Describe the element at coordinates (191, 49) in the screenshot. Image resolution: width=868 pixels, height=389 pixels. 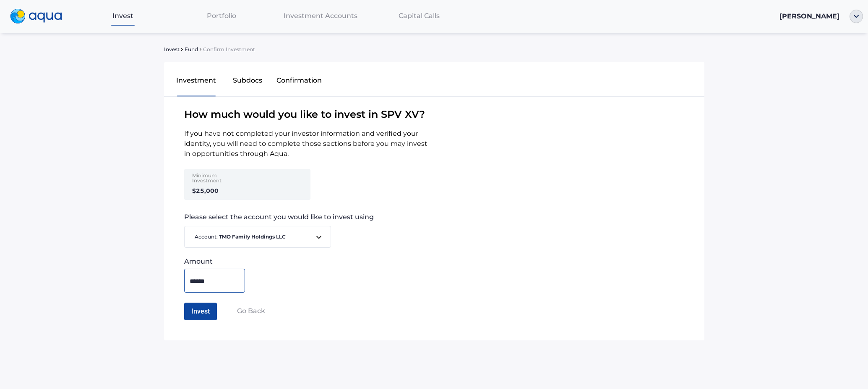
I see `span: Fund` at that location.